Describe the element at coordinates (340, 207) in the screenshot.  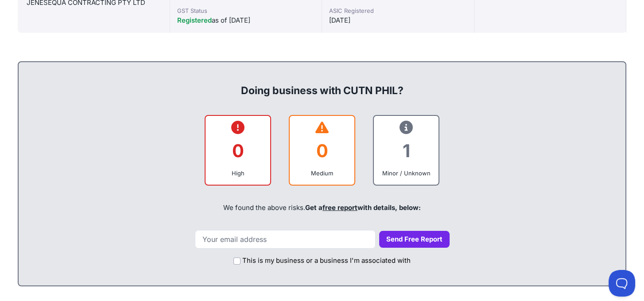
I see `a: free report` at that location.